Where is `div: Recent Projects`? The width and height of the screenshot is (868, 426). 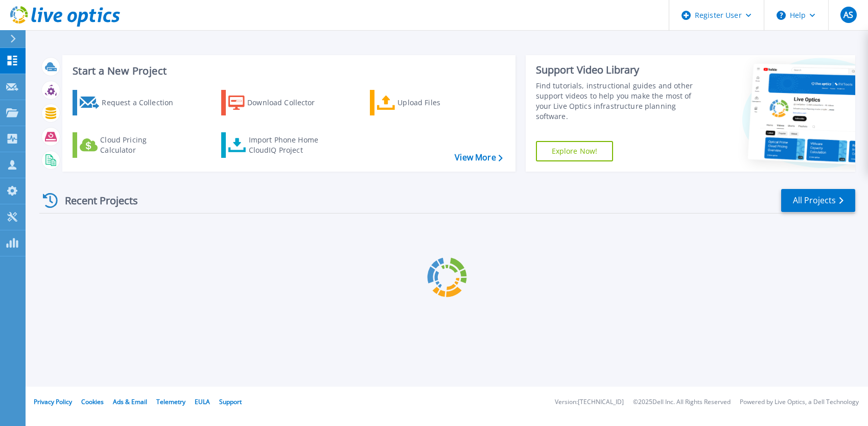
div: Recent Projects is located at coordinates (96, 201).